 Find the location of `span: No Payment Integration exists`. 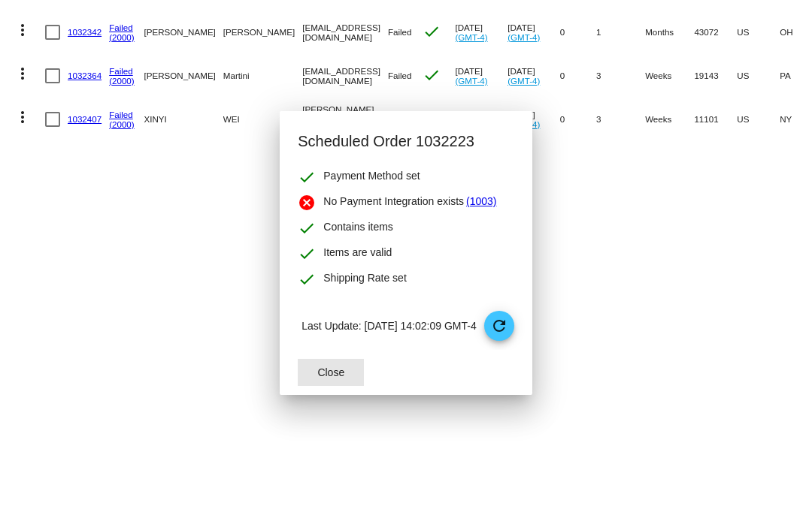

span: No Payment Integration exists is located at coordinates (393, 202).